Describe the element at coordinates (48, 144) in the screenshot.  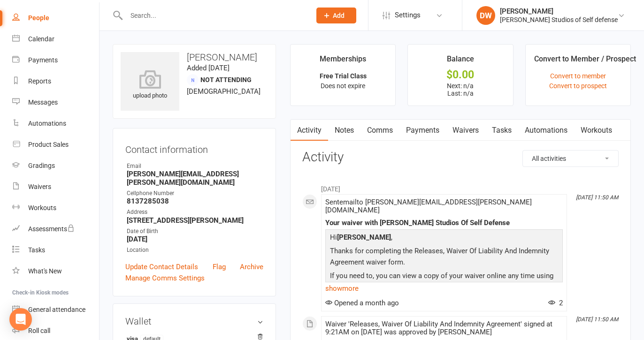
I see `div: Product Sales` at that location.